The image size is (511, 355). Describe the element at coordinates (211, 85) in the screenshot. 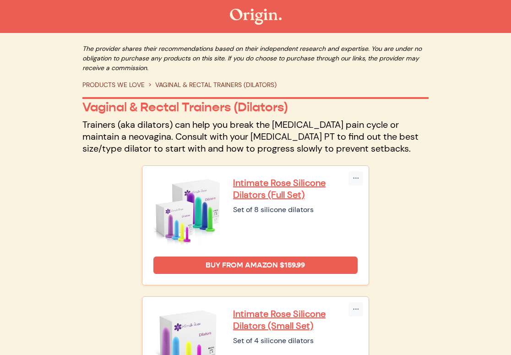

I see `li: VAGINAL & RECTAL TRAINERS (DILATORS)` at that location.